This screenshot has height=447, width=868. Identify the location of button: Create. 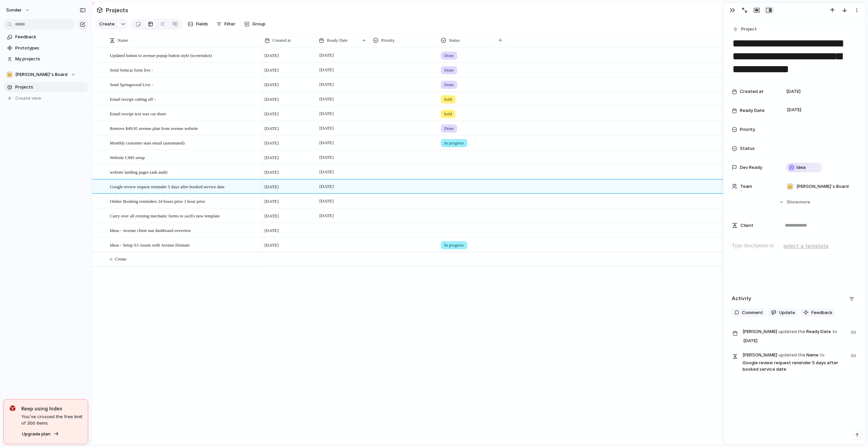
(106, 24).